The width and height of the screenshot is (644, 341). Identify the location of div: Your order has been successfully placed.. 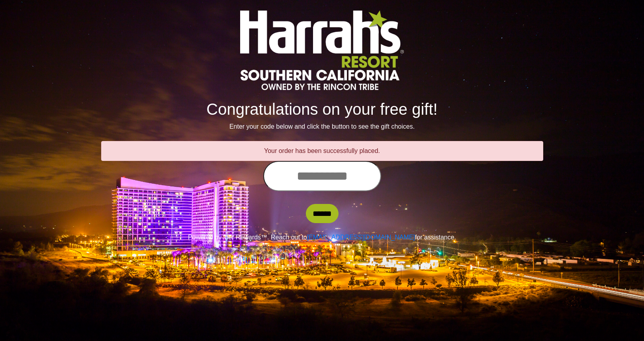
(322, 150).